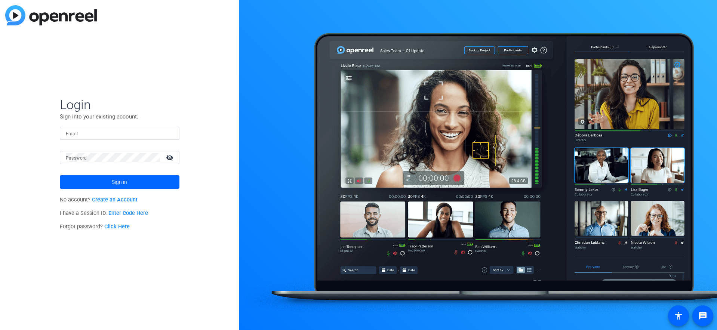 The width and height of the screenshot is (717, 330). What do you see at coordinates (76, 158) in the screenshot?
I see `mat-label: Password` at bounding box center [76, 158].